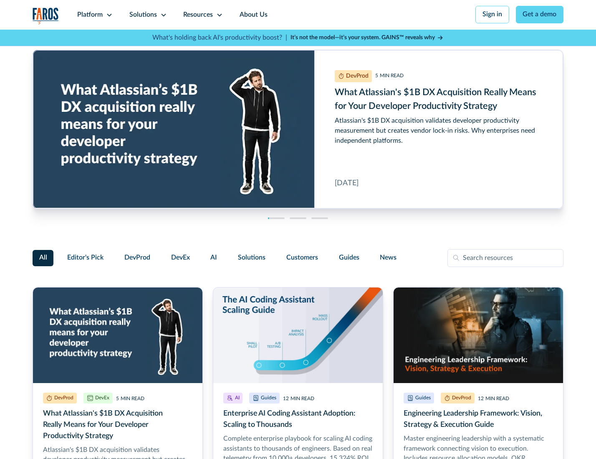 The width and height of the screenshot is (596, 459). Describe the element at coordinates (298, 129) in the screenshot. I see `div: cms-link` at that location.